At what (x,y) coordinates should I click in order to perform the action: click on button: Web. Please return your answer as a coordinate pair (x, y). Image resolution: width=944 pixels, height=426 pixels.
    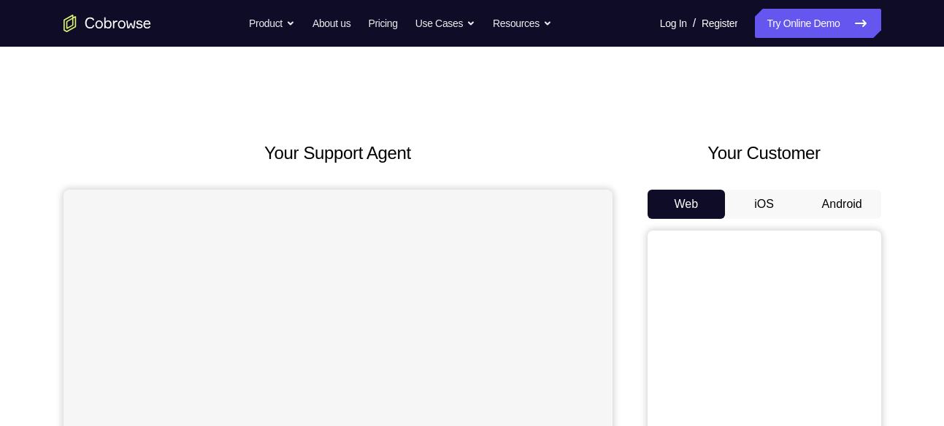
    Looking at the image, I should click on (686, 204).